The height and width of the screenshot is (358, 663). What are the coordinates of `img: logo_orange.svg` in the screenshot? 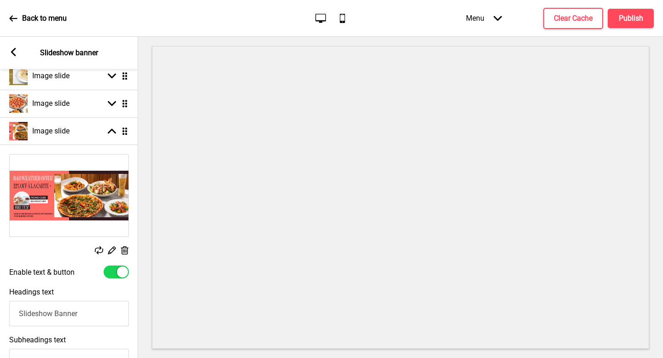 It's located at (18, 18).